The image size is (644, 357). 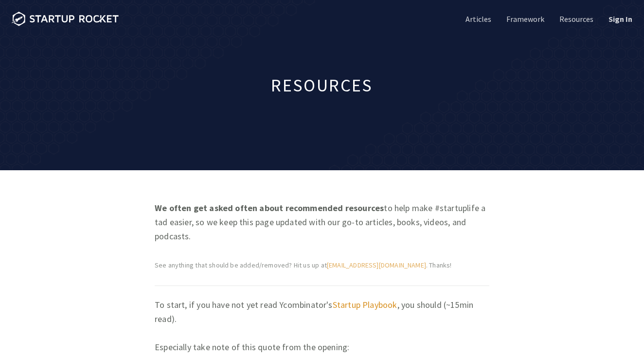 I want to click on a: Articles, so click(x=478, y=19).